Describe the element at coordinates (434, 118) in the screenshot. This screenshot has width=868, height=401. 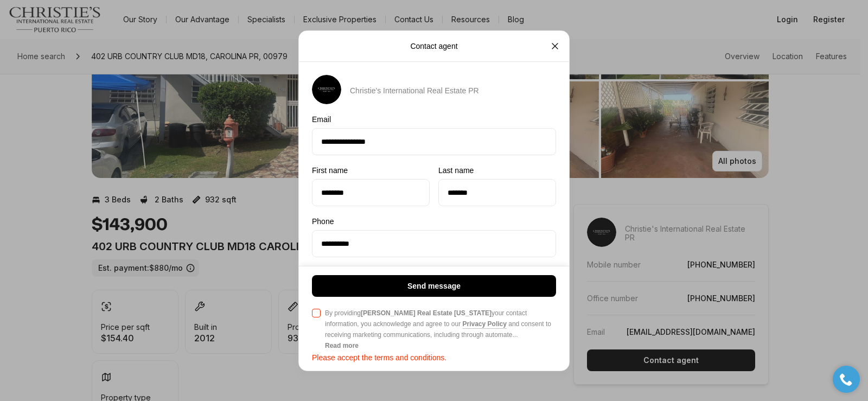
I see `label: Email` at that location.